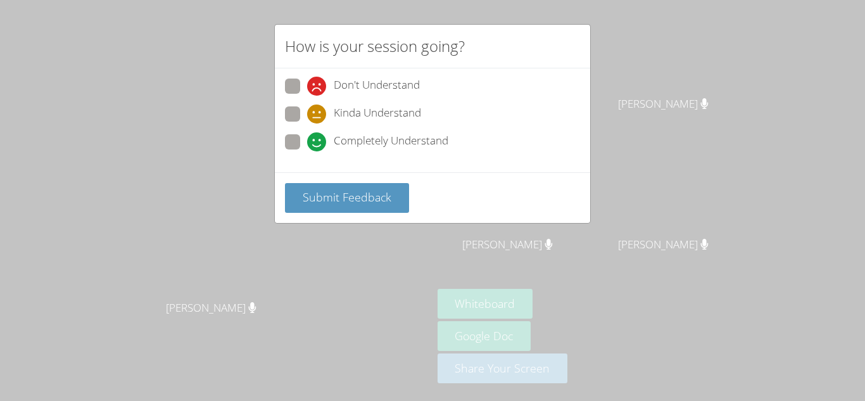 The image size is (865, 401). What do you see at coordinates (375, 46) in the screenshot?
I see `h2: How is your session going?` at bounding box center [375, 46].